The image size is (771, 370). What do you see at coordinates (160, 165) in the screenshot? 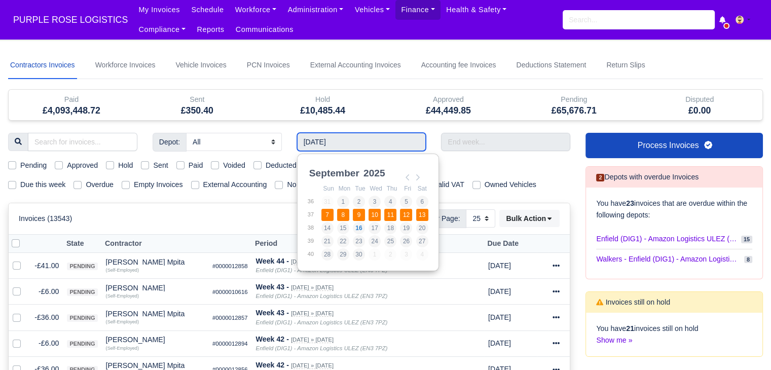
I see `label: Sent` at bounding box center [160, 165].